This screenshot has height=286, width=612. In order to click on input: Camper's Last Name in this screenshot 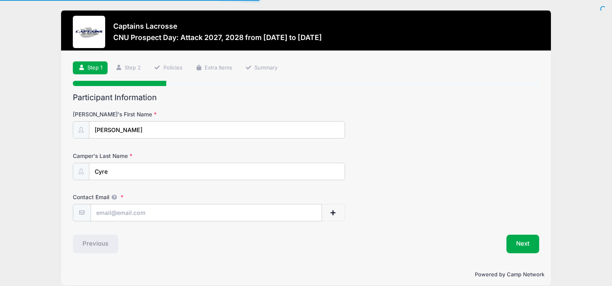, I will do `click(217, 171)`.